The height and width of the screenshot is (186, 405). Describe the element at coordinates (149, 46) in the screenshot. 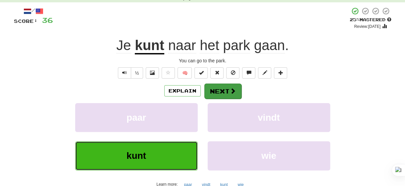

I see `strong: kunt` at that location.